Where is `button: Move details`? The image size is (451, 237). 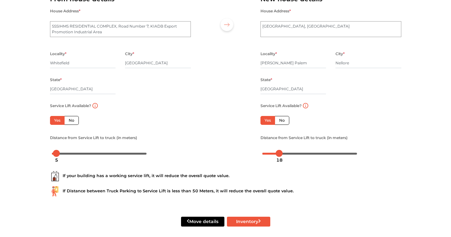 button: Move details is located at coordinates (202, 221).